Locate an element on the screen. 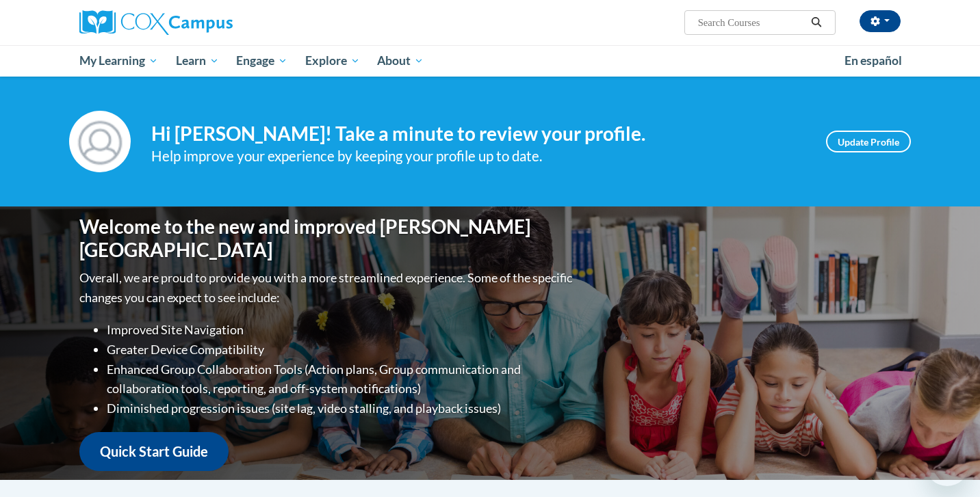  span: En español is located at coordinates (873, 60).